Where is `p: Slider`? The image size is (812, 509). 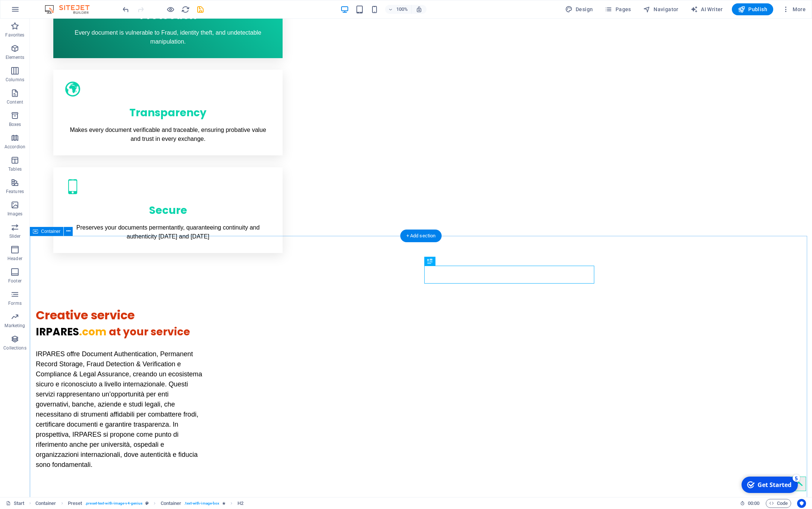 p: Slider is located at coordinates (15, 236).